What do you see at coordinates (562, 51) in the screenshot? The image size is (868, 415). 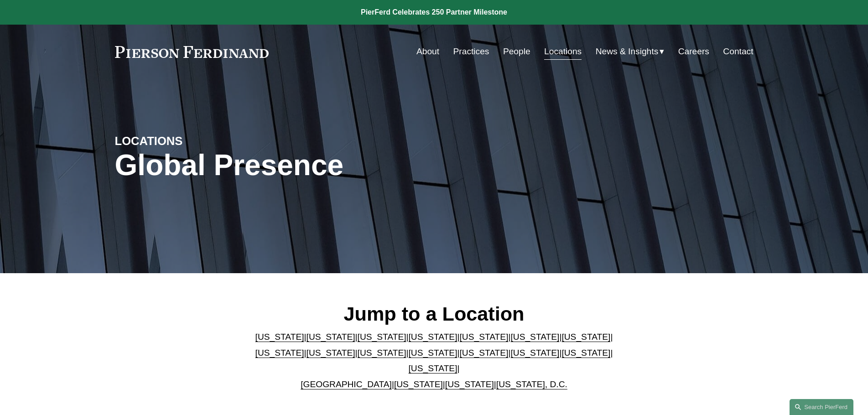 I see `a: Locations` at bounding box center [562, 51].